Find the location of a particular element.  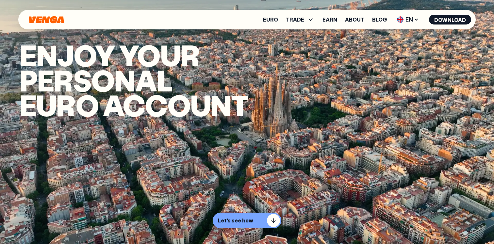

a: About is located at coordinates (354, 20).